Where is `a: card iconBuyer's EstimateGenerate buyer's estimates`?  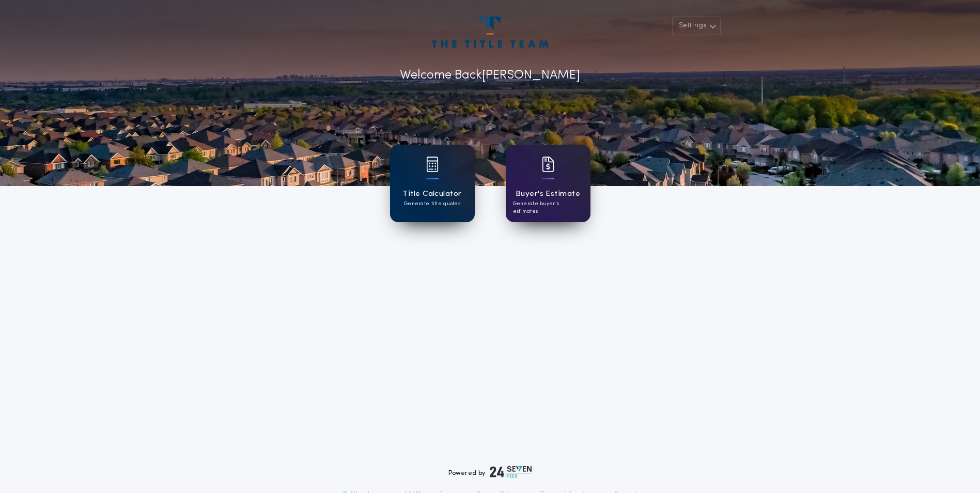 a: card iconBuyer's EstimateGenerate buyer's estimates is located at coordinates (548, 183).